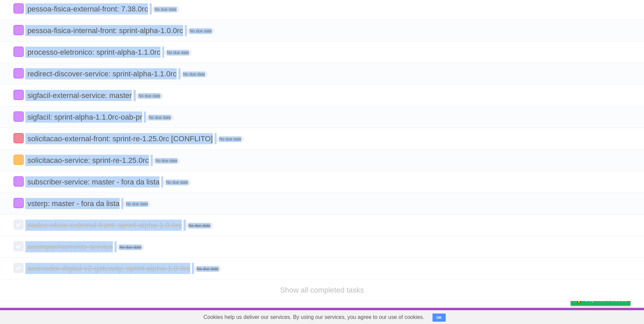  Describe the element at coordinates (85, 117) in the screenshot. I see `span: sigfacil: sprint-alpha-1.1.0rc-oab-pr` at that location.